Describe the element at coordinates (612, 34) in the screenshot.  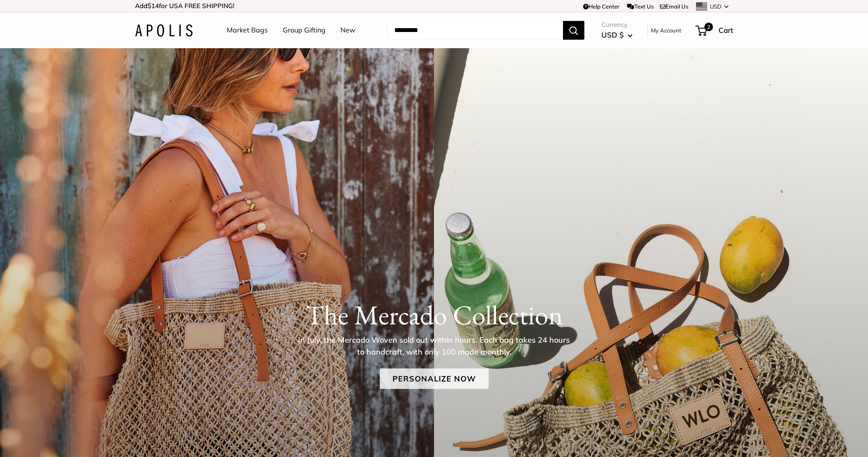
I see `span: USD $` at that location.